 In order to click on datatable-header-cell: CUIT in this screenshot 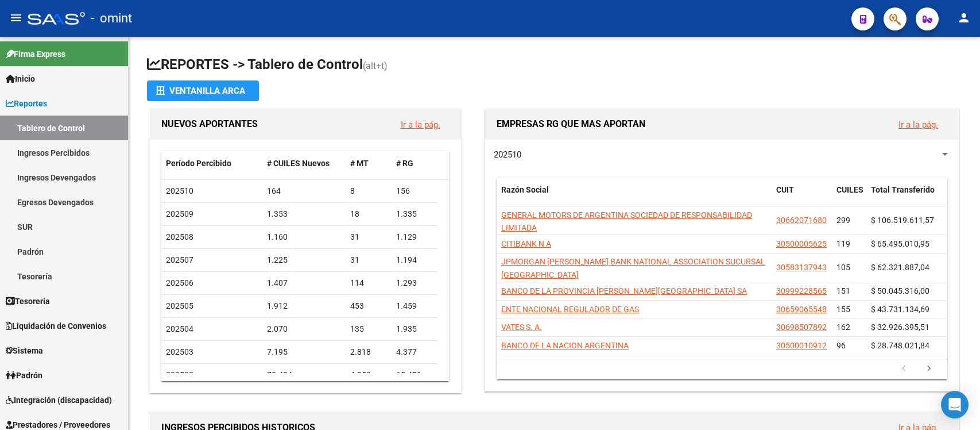, I will do `click(802, 197)`.